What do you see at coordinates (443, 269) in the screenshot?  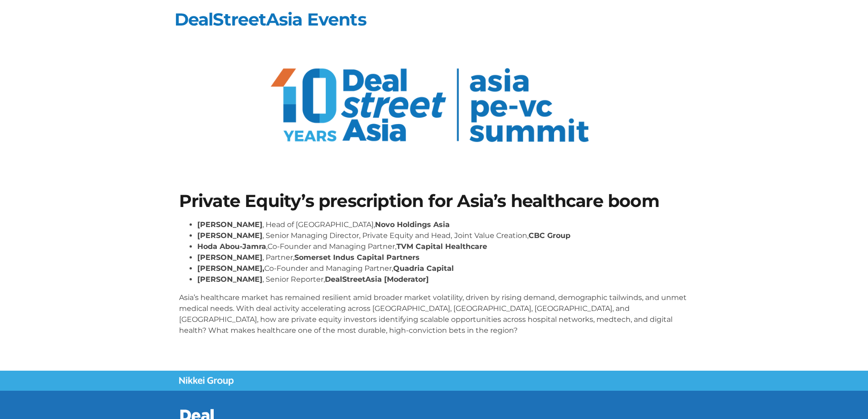 I see `li: Co-Founder and Managing Partner,` at bounding box center [443, 269].